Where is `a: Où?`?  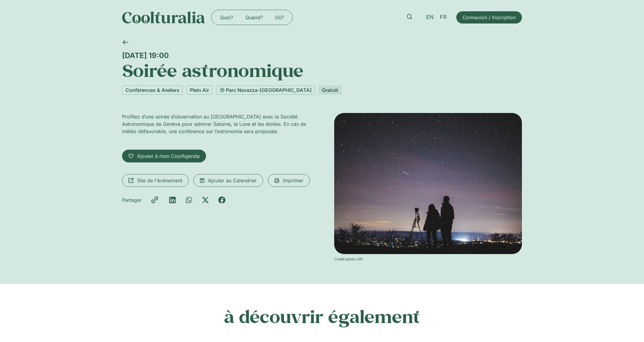
a: Où? is located at coordinates (279, 18).